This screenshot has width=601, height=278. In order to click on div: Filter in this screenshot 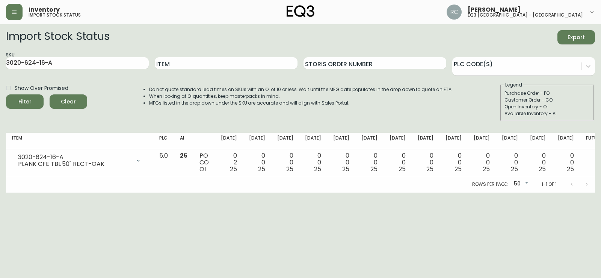, I will do `click(25, 101)`.